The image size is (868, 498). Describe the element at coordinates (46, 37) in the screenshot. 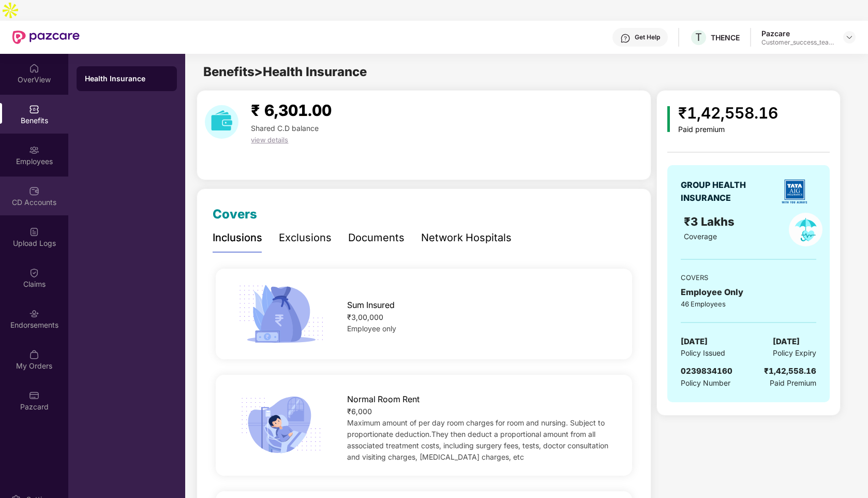

I see `img: New Pazcare Logo` at that location.